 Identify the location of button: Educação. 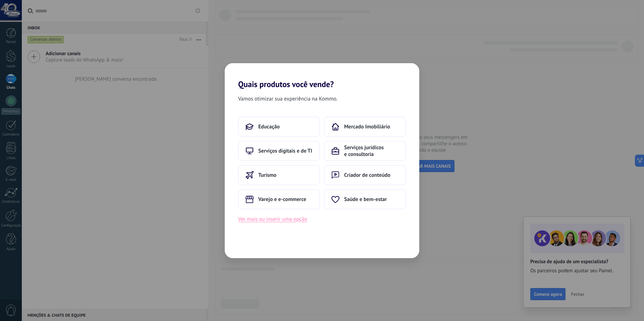
(279, 126).